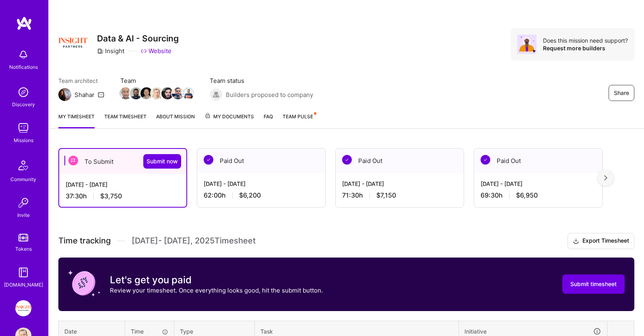 The width and height of the screenshot is (644, 336). I want to click on img: Team Architect, so click(65, 95).